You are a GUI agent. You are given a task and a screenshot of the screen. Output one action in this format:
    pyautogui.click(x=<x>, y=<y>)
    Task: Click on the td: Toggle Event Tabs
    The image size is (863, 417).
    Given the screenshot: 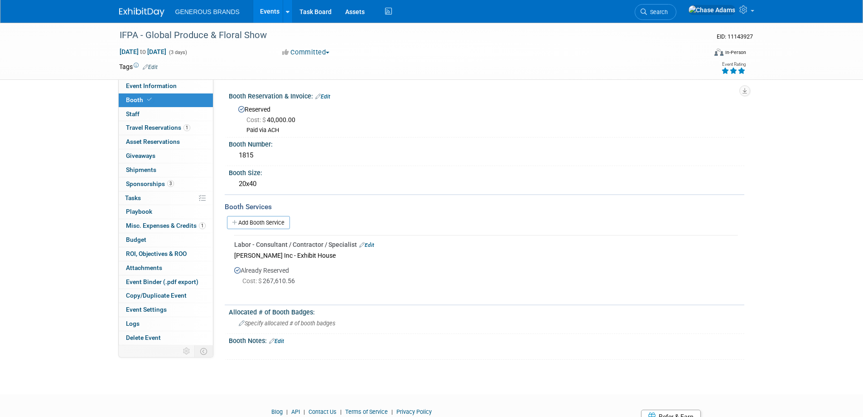 What is the action you would take?
    pyautogui.click(x=204, y=351)
    